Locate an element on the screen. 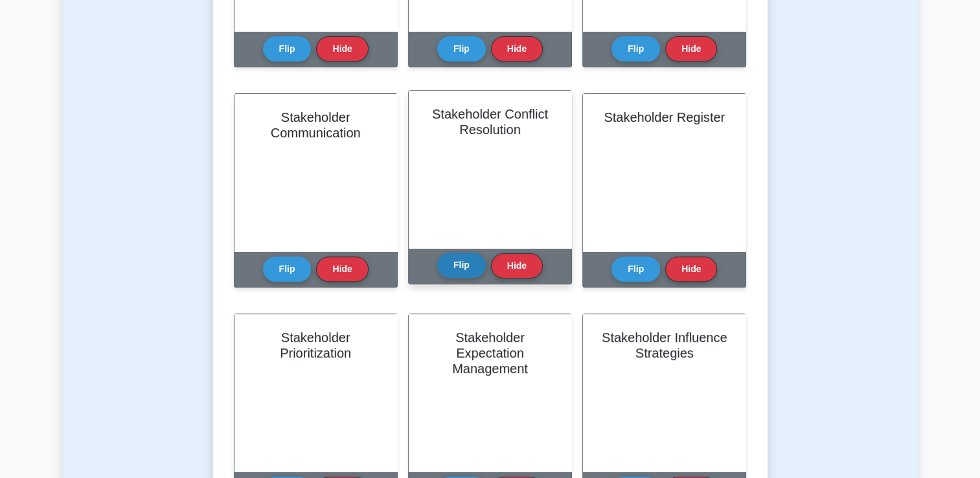 Image resolution: width=980 pixels, height=478 pixels. h2: Stakeholder Conflict Resolution is located at coordinates (490, 122).